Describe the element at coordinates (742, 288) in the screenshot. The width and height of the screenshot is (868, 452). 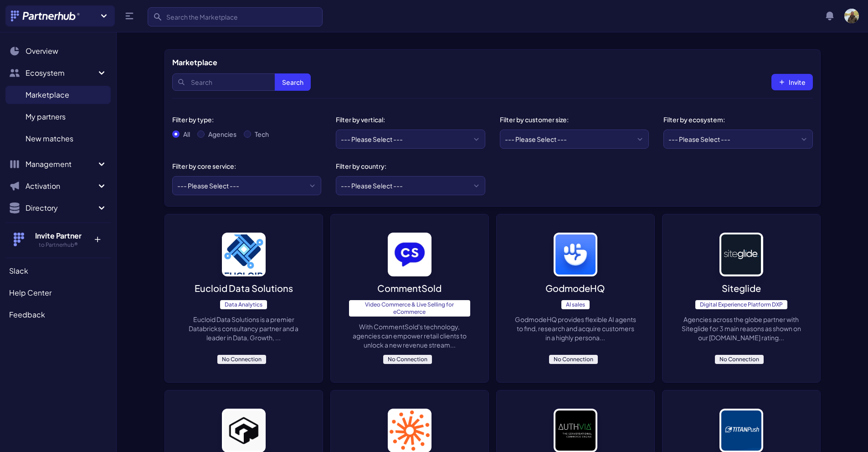
I see `p: Siteglide` at that location.